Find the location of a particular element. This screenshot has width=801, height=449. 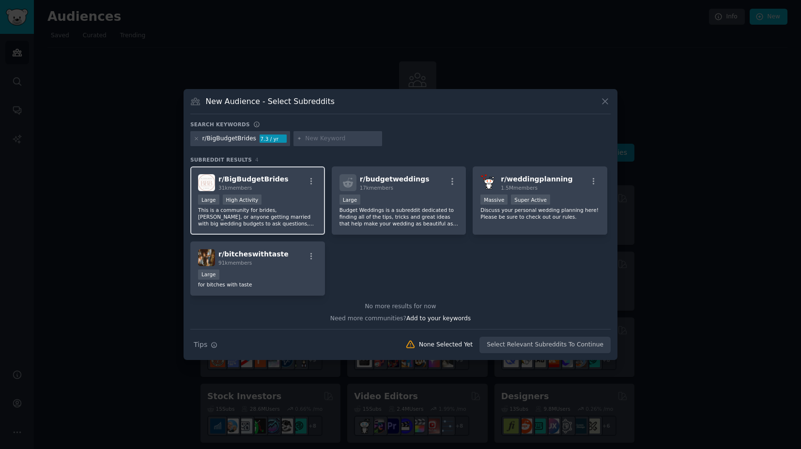

div: Need more communities? is located at coordinates (400, 317).